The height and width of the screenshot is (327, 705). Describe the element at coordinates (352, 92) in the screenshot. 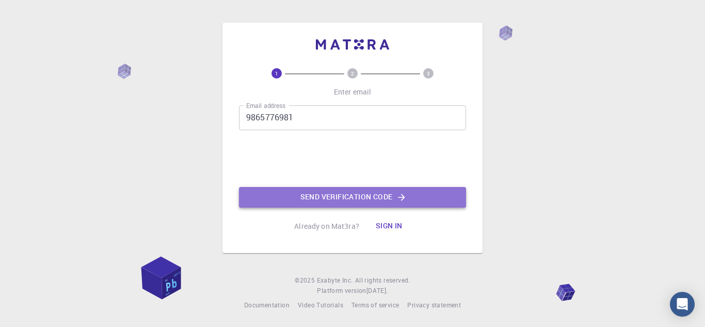

I see `p: Enter email` at that location.